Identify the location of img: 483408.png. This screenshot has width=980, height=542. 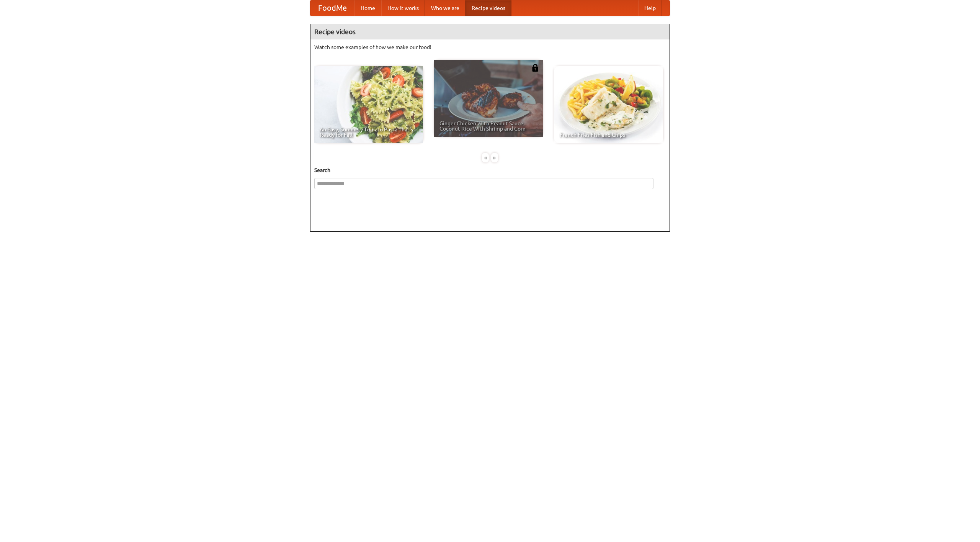
(535, 68).